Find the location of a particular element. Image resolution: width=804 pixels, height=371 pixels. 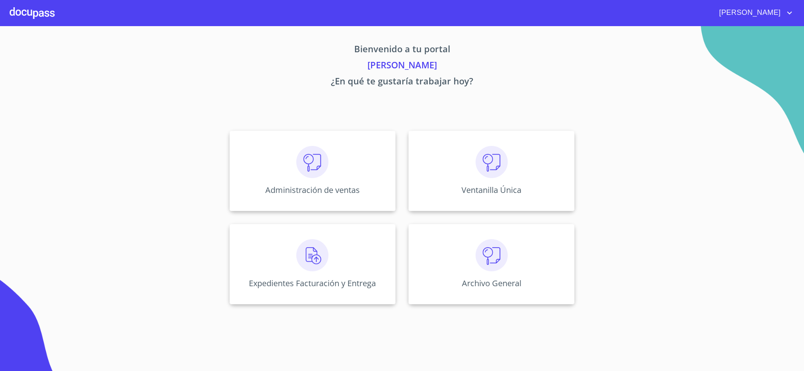

p: ¿En qué te gustaría trabajar hoy? is located at coordinates (402, 82).